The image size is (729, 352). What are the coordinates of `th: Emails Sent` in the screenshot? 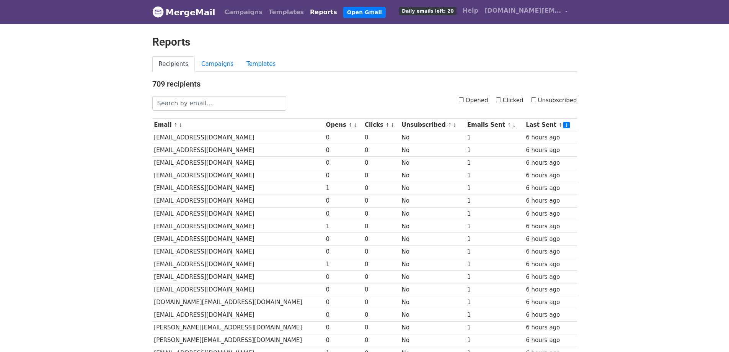 It's located at (494, 125).